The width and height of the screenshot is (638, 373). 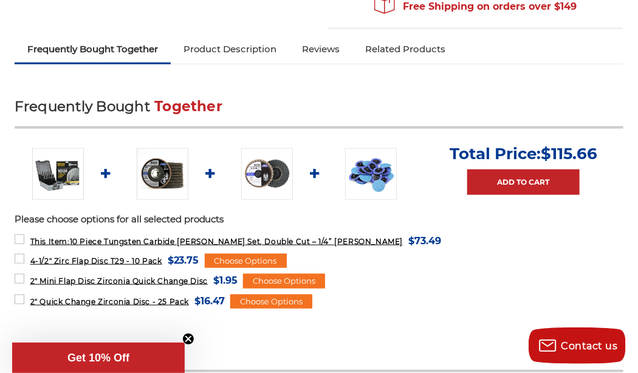 What do you see at coordinates (569, 154) in the screenshot?
I see `span: $115.66` at bounding box center [569, 154].